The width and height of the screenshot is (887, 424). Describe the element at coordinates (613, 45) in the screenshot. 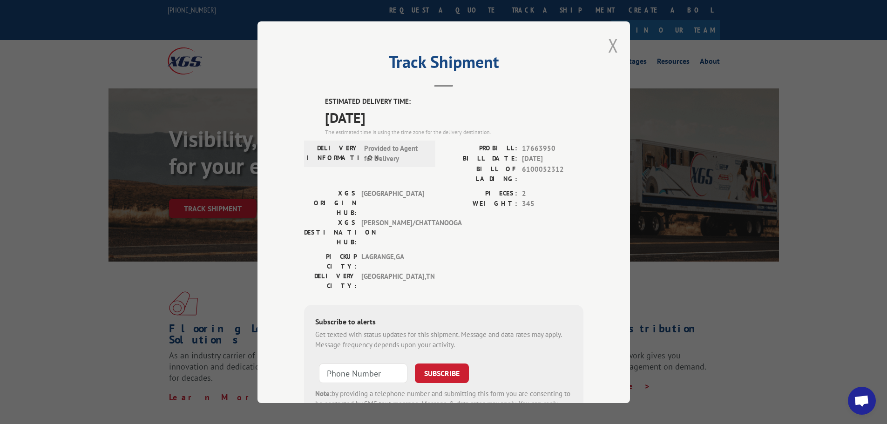

I see `button: Close modal` at that location.